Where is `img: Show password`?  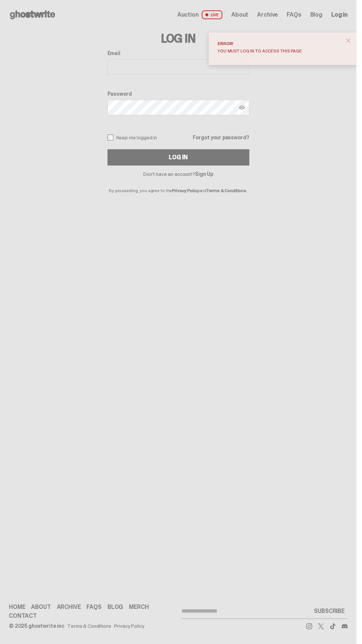
img: Show password is located at coordinates (242, 107).